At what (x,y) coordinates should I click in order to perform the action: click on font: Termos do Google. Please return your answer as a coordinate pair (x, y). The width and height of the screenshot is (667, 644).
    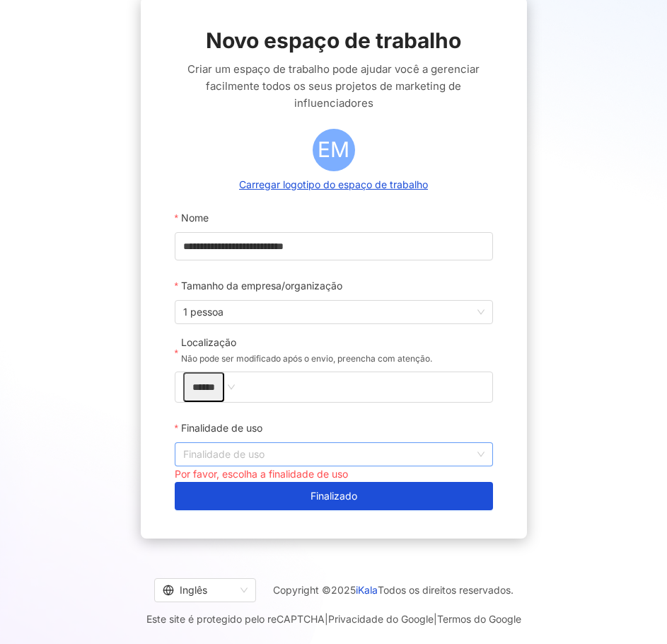
    Looking at the image, I should click on (478, 619).